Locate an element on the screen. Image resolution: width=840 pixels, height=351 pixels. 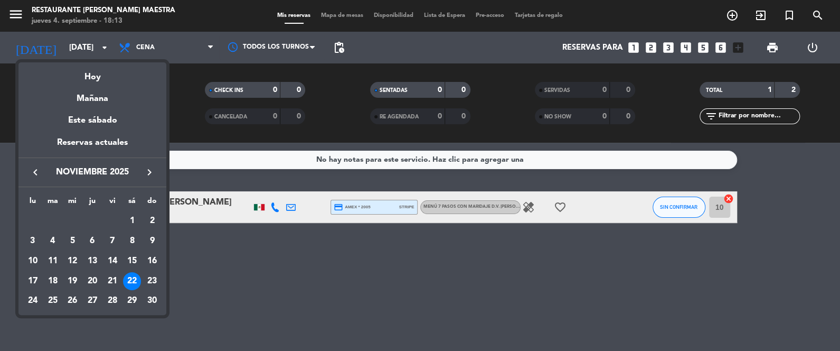
div: 19 is located at coordinates (72, 281).